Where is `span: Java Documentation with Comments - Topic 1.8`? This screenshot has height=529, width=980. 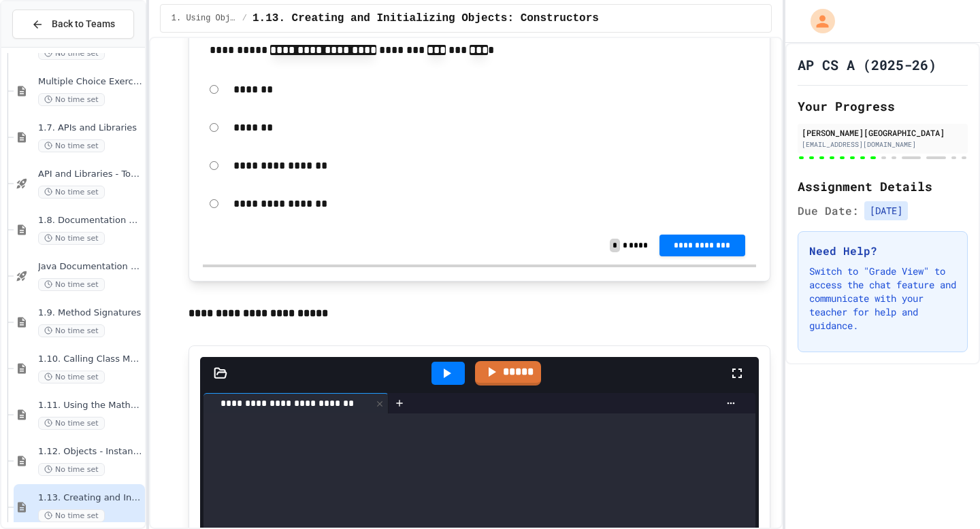
span: Java Documentation with Comments - Topic 1.8 is located at coordinates (90, 266).